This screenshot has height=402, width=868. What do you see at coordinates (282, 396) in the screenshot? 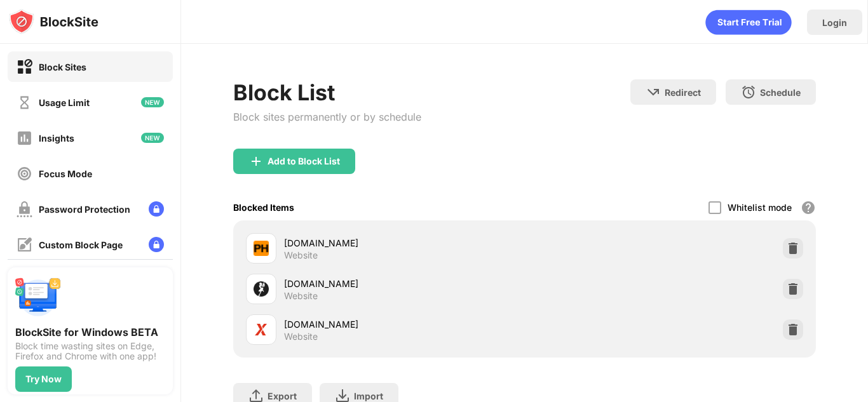
I see `div: Export` at bounding box center [282, 396].